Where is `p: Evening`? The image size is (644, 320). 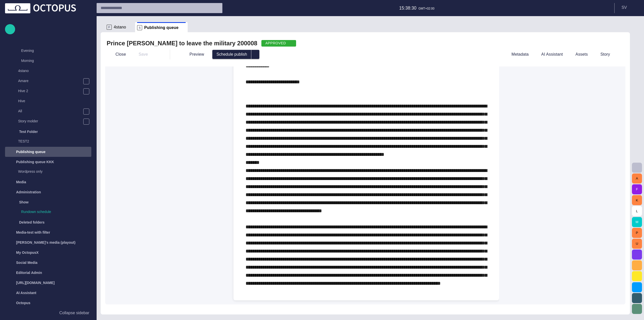 p: Evening is located at coordinates (56, 51).